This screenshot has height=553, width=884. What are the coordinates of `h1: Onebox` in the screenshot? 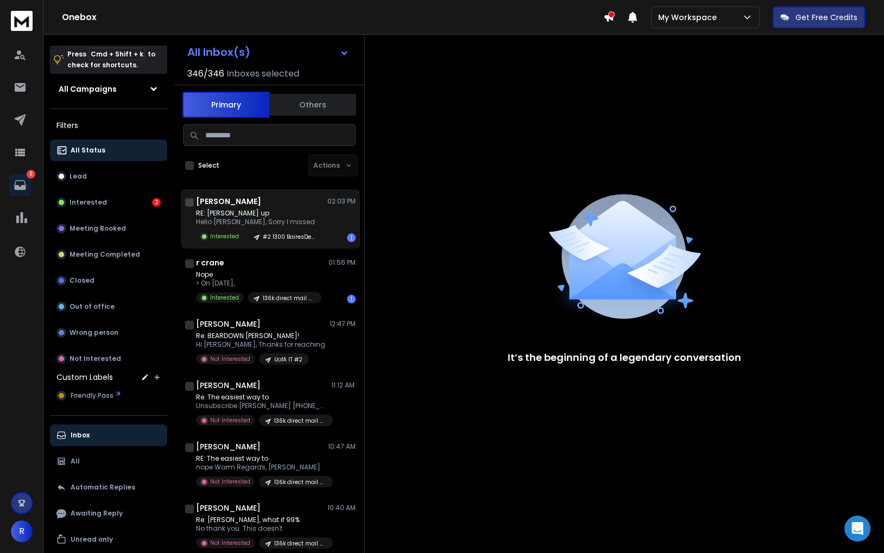 It's located at (332, 17).